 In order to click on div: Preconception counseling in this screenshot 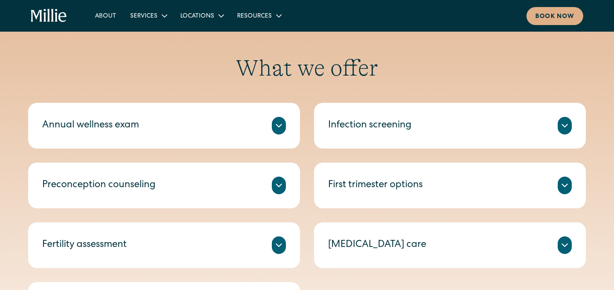, I will do `click(99, 186)`.